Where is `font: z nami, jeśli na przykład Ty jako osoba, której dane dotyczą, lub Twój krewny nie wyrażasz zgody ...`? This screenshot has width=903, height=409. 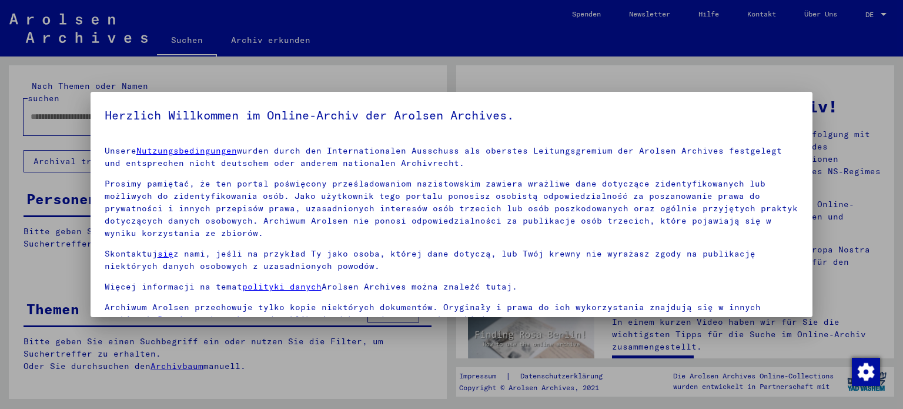
font: z nami, jeśli na przykład Ty jako osoba, której dane dotyczą, lub Twój krewny nie wyrażasz zgody ... is located at coordinates (430, 259).